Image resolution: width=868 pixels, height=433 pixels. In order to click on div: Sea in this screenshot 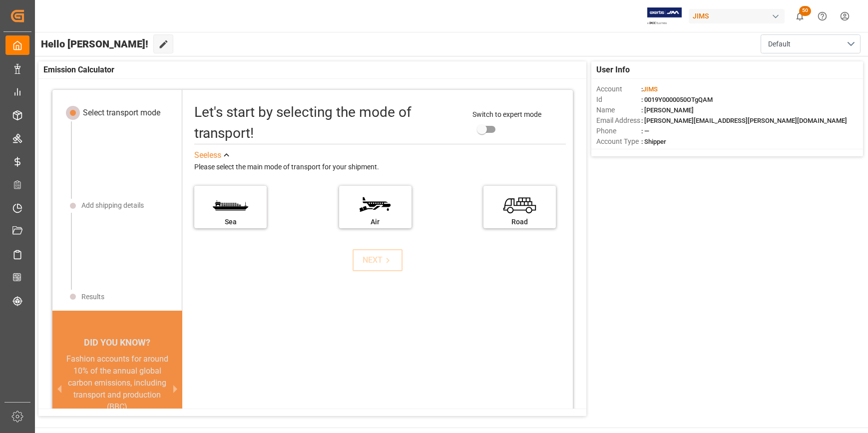, I will do `click(230, 221)`.